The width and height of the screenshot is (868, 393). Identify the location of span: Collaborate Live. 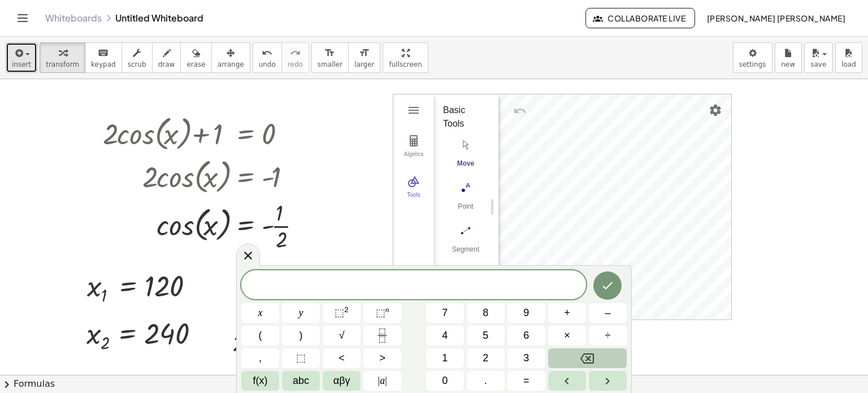
(640, 18).